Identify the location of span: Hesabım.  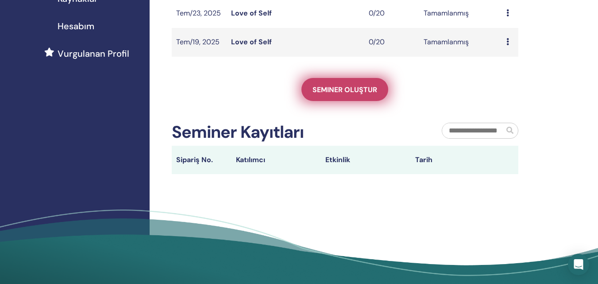
(76, 26).